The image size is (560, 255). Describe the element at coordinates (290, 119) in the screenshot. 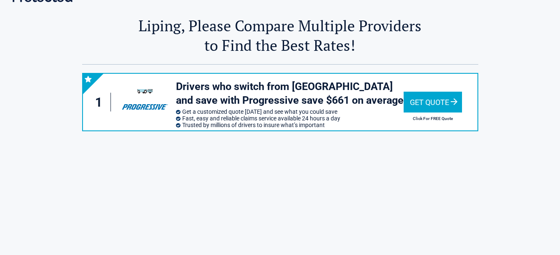

I see `li: Fast, easy and reliable claims service available 24 hours a day` at that location.